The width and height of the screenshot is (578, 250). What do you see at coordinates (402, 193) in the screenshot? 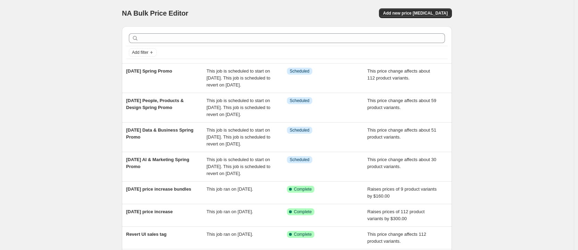
I see `span: Raises prices of 9 product variants by $160.00` at bounding box center [402, 193].